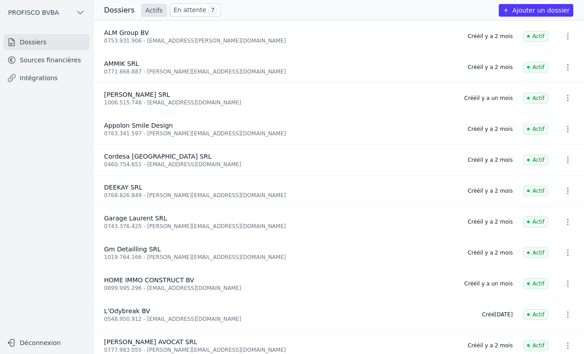 The width and height of the screenshot is (584, 354). Describe the element at coordinates (149, 280) in the screenshot. I see `span: HOME IMMO CONSTRUCT BV` at that location.